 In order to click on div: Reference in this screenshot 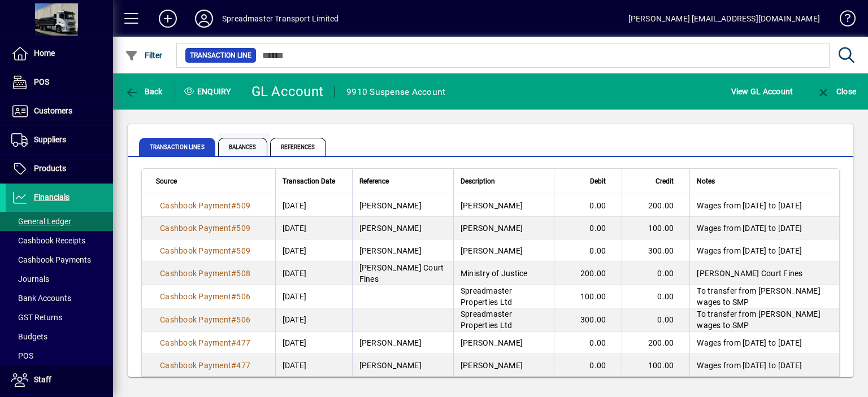, I will do `click(403, 181)`.